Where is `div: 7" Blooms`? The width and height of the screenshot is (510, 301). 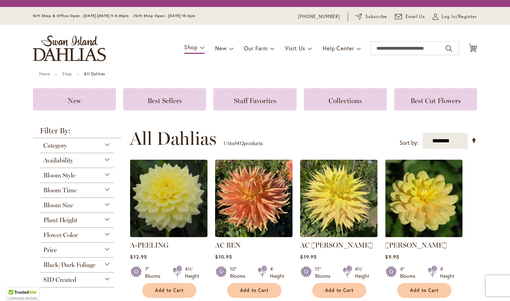
div: 7" Blooms is located at coordinates (155, 273).